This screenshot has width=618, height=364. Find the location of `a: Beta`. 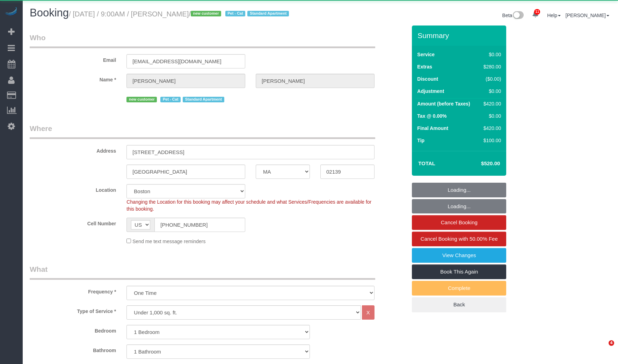

a: Beta is located at coordinates (513, 16).